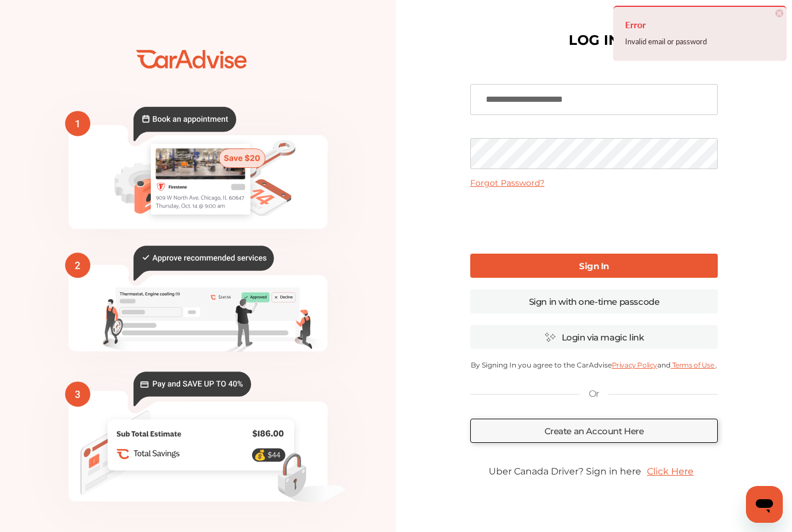 This screenshot has width=792, height=532. Describe the element at coordinates (594, 337) in the screenshot. I see `a: Login via magic link` at that location.